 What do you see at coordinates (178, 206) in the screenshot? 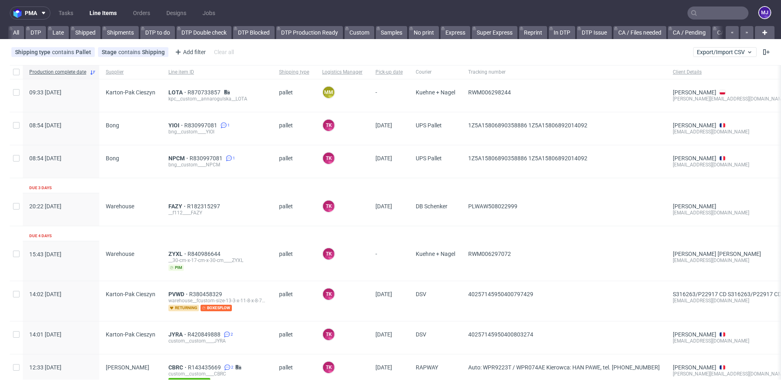
I see `a: FAZY` at bounding box center [178, 206].